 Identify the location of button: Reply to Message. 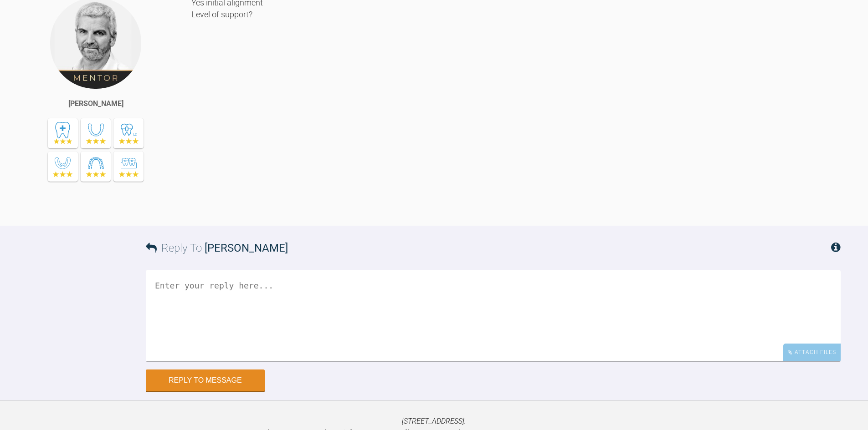
(205, 380).